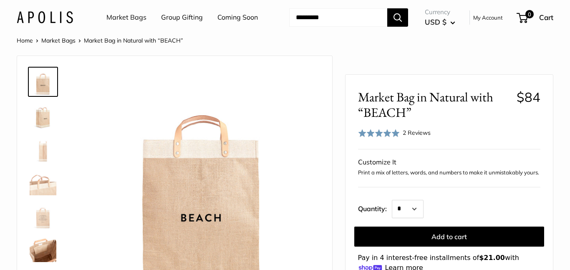 The image size is (570, 270). What do you see at coordinates (43, 215) in the screenshot?
I see `a: description_Seal of authenticity printed on the backside of every bag.` at bounding box center [43, 215].